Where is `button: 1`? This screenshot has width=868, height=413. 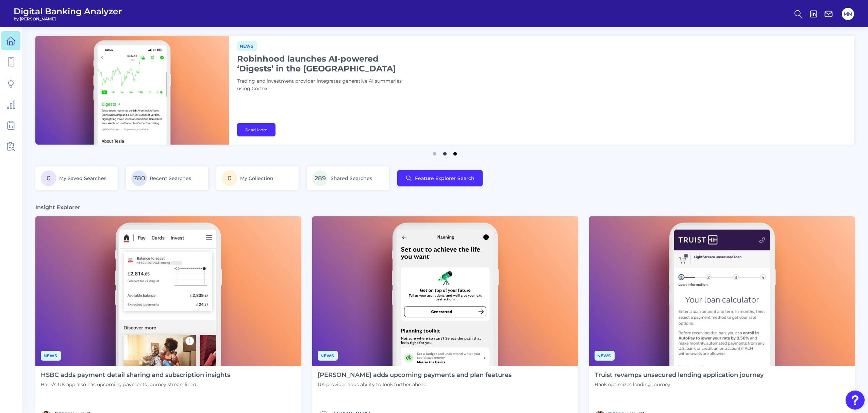
button: 1 is located at coordinates (435, 152).